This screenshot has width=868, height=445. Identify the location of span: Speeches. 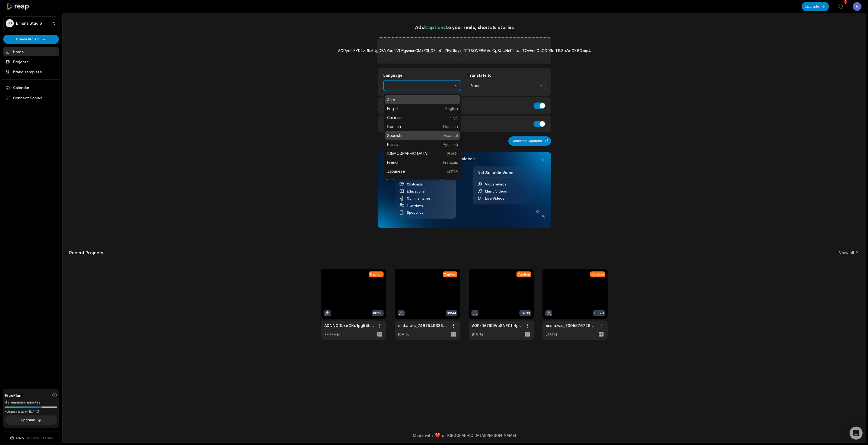
(415, 212).